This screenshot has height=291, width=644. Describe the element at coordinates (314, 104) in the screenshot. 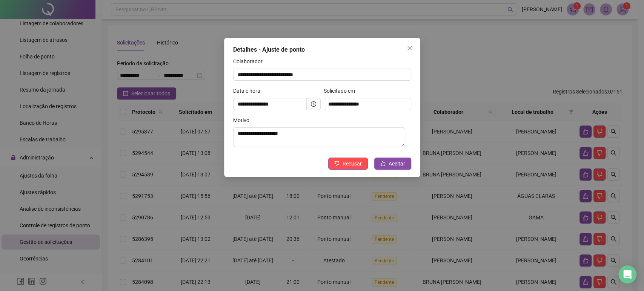

I see `span: clock-circle` at that location.